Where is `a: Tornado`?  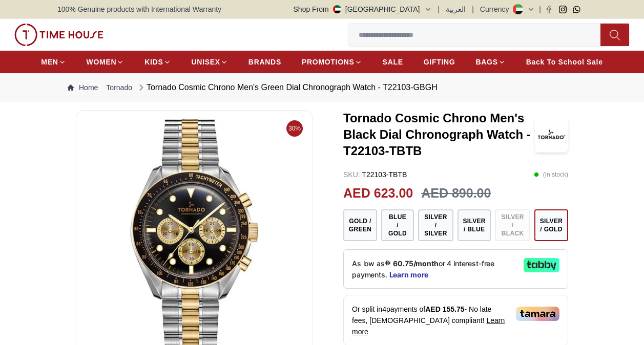 a: Tornado is located at coordinates (119, 88).